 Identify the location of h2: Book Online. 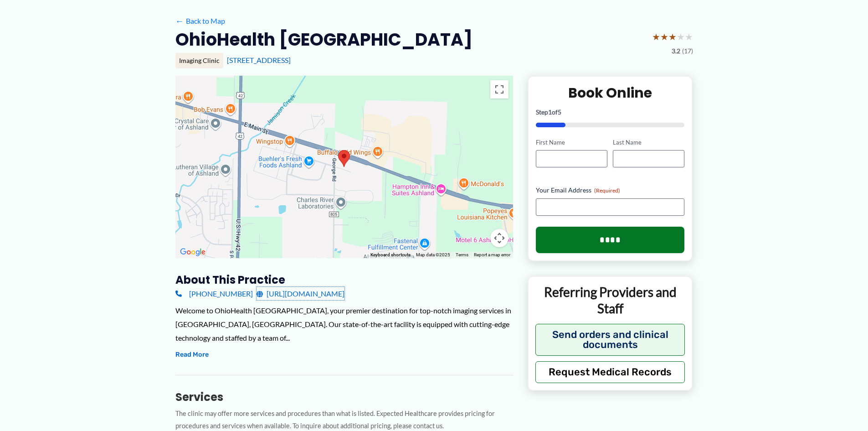
(610, 92).